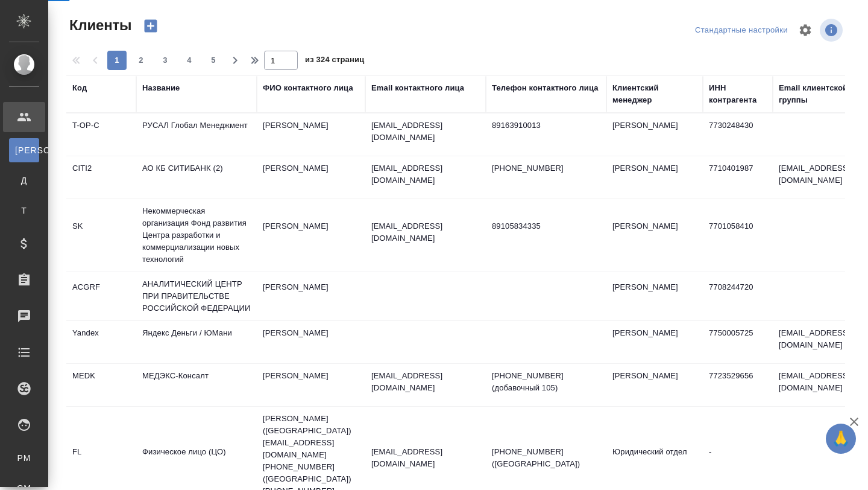  What do you see at coordinates (189, 60) in the screenshot?
I see `span: 4` at bounding box center [189, 60].